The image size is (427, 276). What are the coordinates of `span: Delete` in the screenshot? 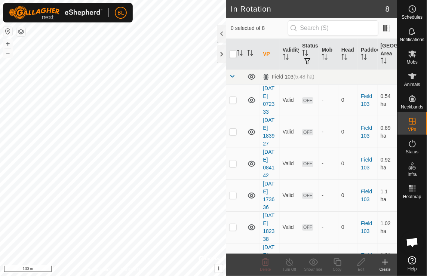 It's located at (265, 269).